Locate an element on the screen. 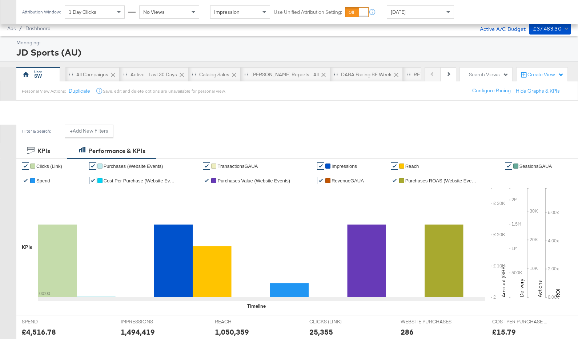 This screenshot has width=578, height=339. span: Purchases Value (Website Events) is located at coordinates (254, 181).